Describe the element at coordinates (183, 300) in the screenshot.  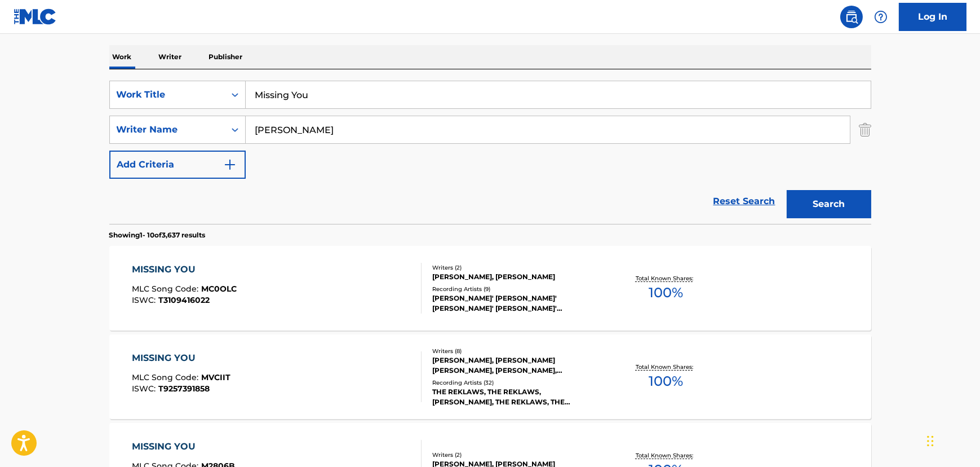
I see `span: T3109416022` at that location.